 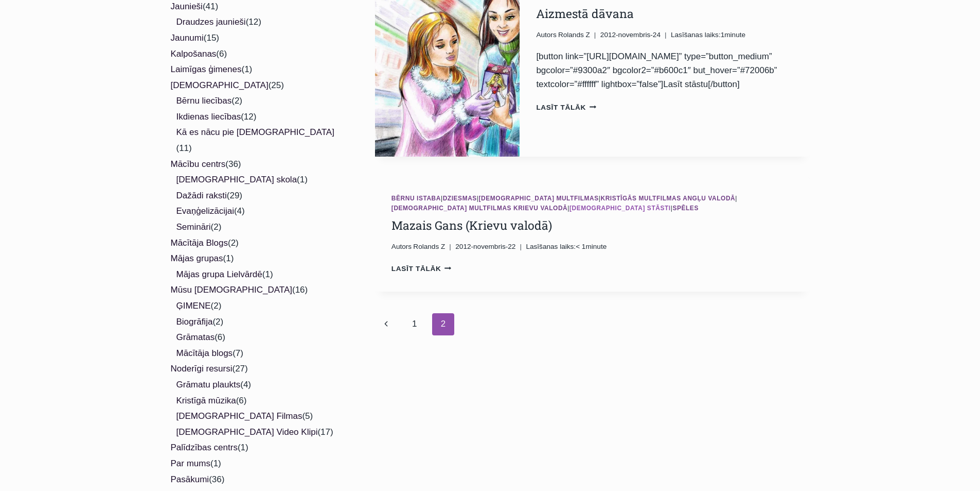 I want to click on li: (16), so click(x=258, y=321).